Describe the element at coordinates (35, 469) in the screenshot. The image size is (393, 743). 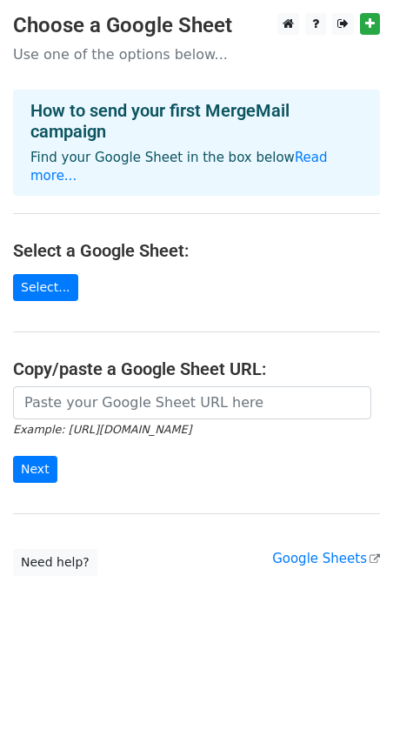
I see `input: Next` at that location.